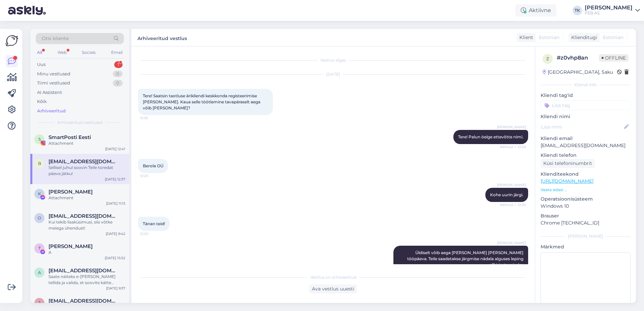  I want to click on span: j, so click(39, 302).